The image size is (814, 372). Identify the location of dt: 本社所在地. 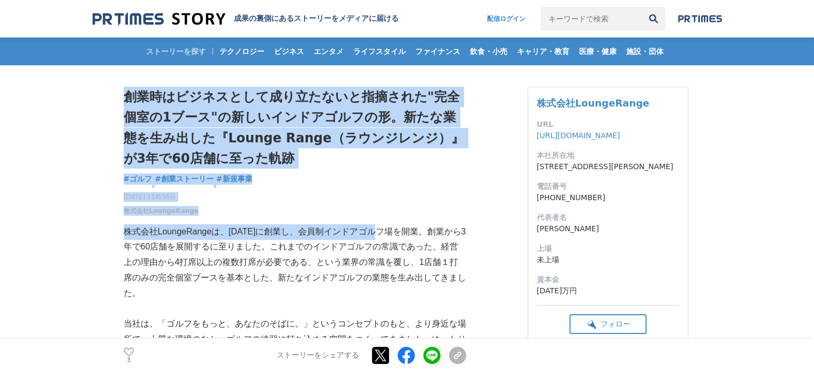
(608, 155).